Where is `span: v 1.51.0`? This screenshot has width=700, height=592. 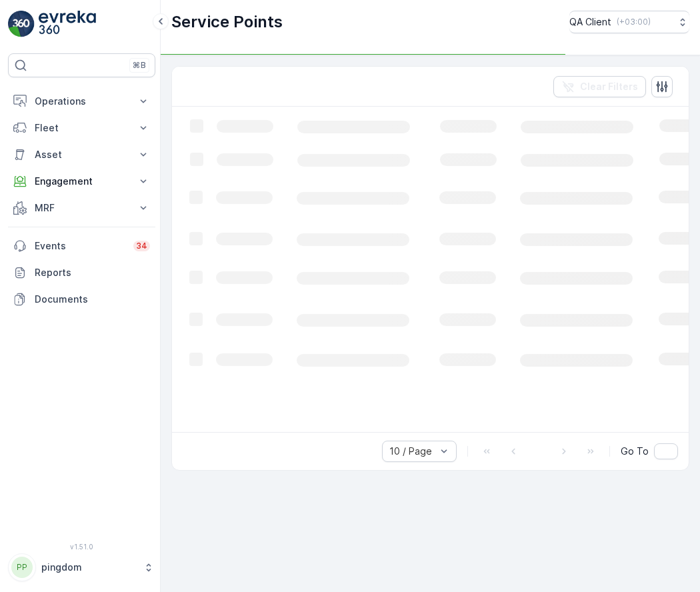 span: v 1.51.0 is located at coordinates (81, 546).